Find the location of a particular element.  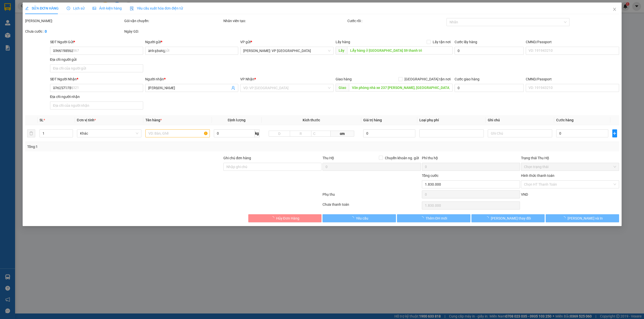

span: Thêm ĐH mới is located at coordinates (436, 218).